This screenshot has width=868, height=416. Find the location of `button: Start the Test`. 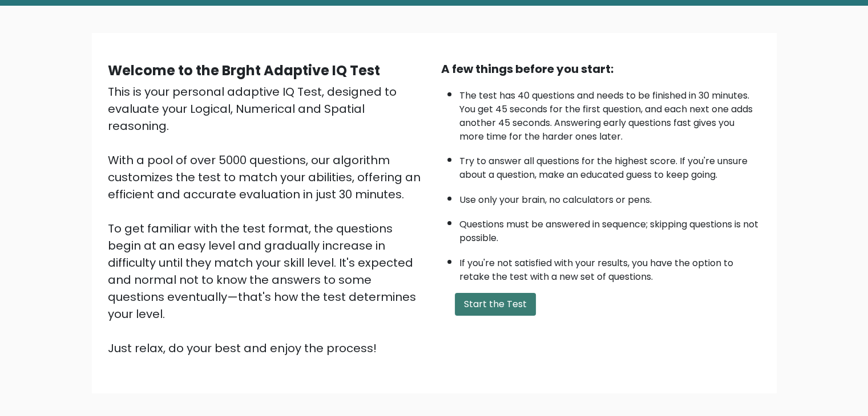

button: Start the Test is located at coordinates (495, 305).